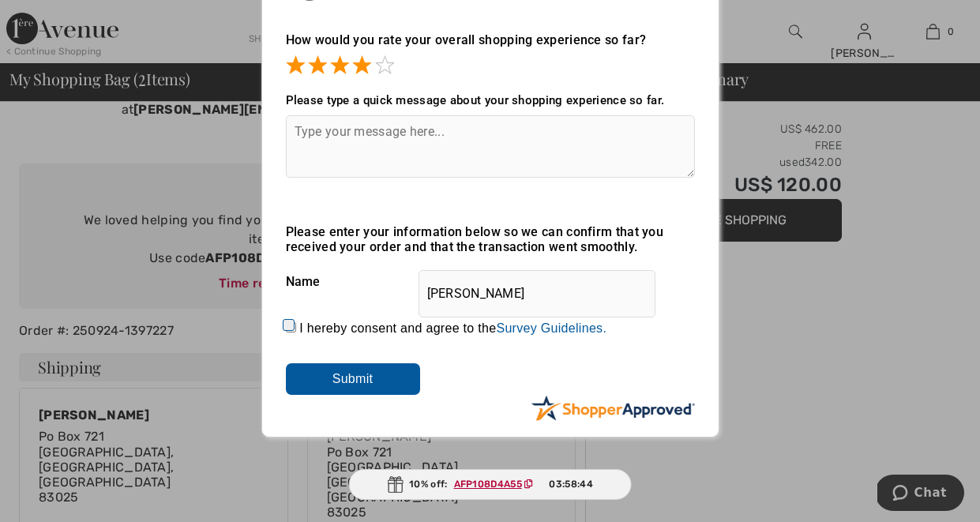 The height and width of the screenshot is (522, 980). I want to click on div: Please enter your information below so we can confirm that you received your order and that the t..., so click(491, 240).